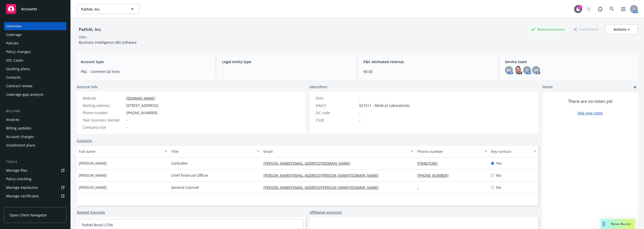 The image size is (644, 229). I want to click on a: Named insureds, so click(91, 212).